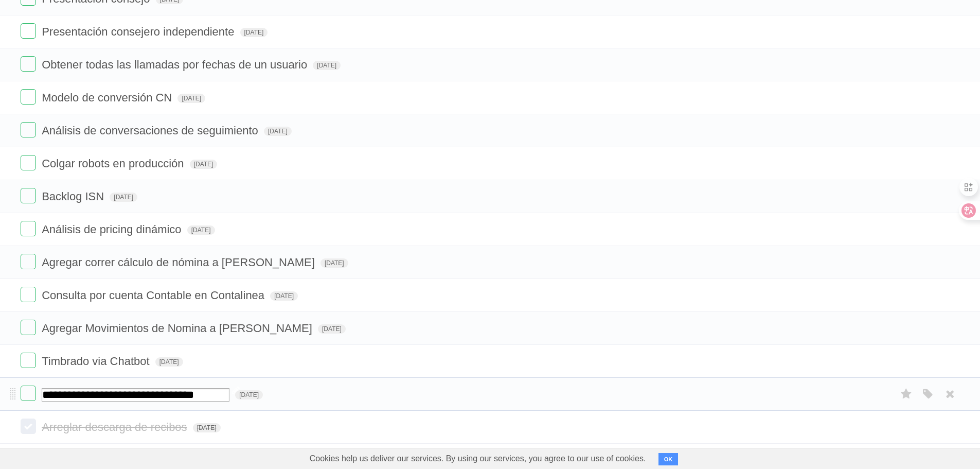 This screenshot has width=980, height=469. Describe the element at coordinates (151, 130) in the screenshot. I see `span: Análisis de conversaciones de seguimiento` at that location.